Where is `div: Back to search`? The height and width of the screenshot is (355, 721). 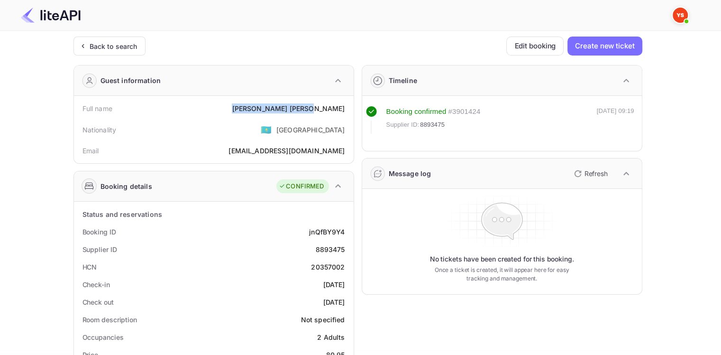 div: Back to search is located at coordinates (113, 46).